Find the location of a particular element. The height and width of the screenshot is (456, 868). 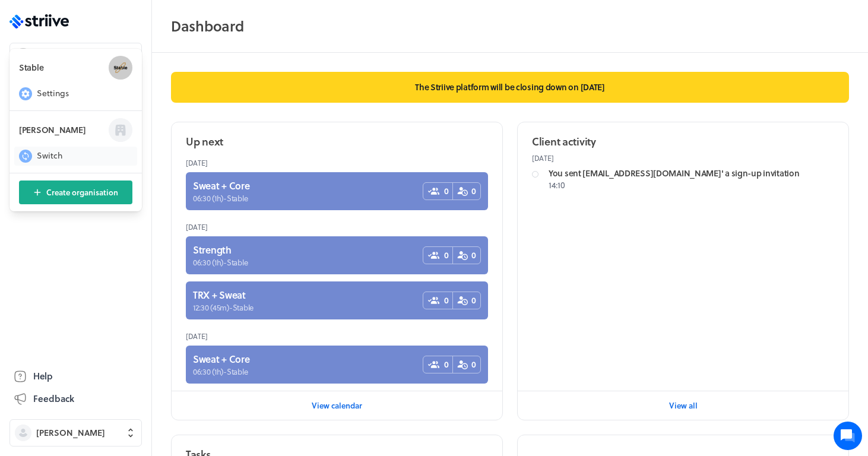

span: Switch is located at coordinates (49, 155).